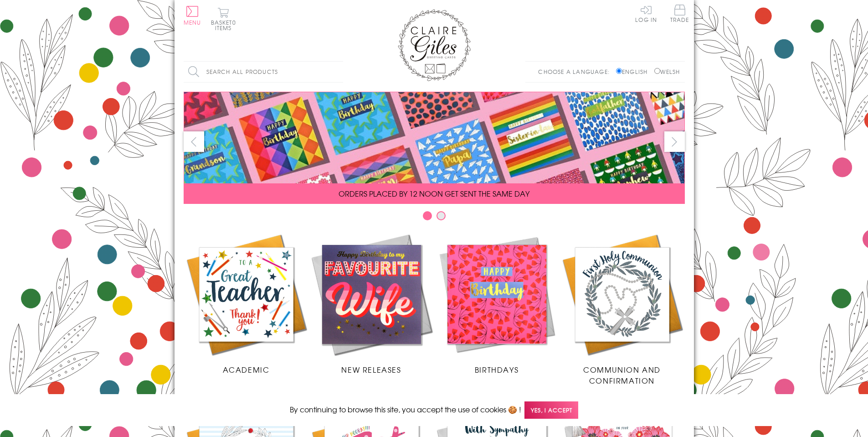 The height and width of the screenshot is (437, 868). I want to click on a: Trade, so click(680, 14).